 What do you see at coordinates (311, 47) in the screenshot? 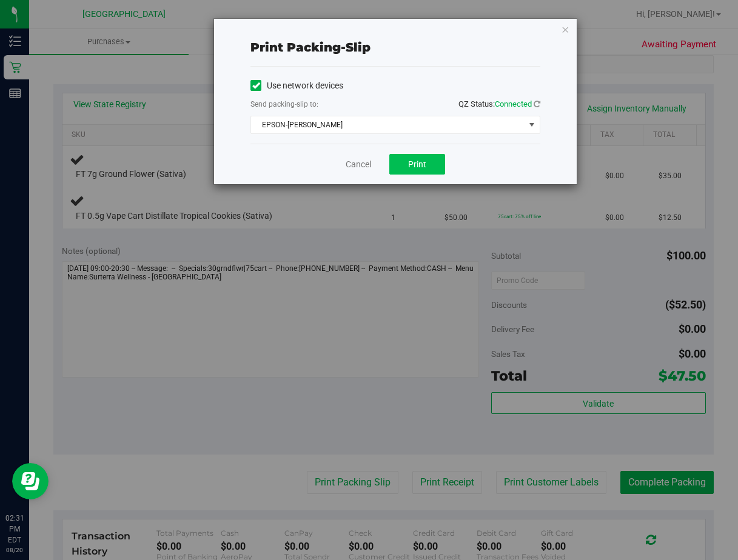
I see `span: Print packing-slip` at bounding box center [311, 47].